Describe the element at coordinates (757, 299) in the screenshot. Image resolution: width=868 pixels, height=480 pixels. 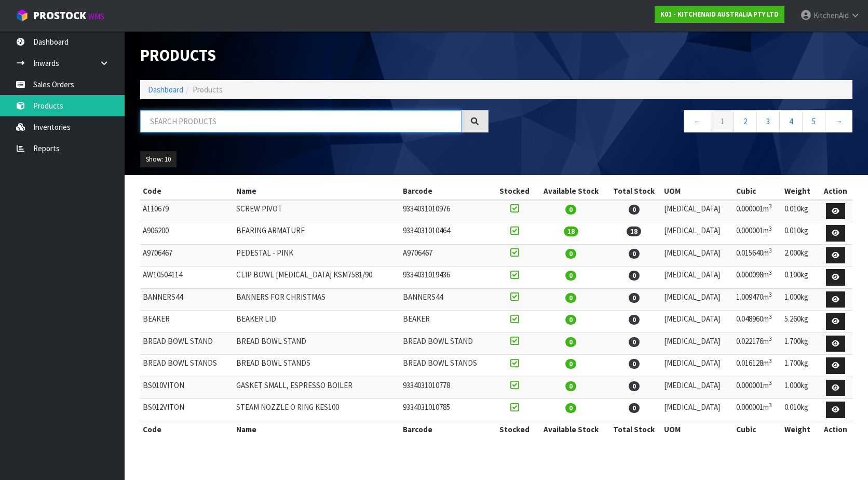
I see `td: 1.009470m` at that location.